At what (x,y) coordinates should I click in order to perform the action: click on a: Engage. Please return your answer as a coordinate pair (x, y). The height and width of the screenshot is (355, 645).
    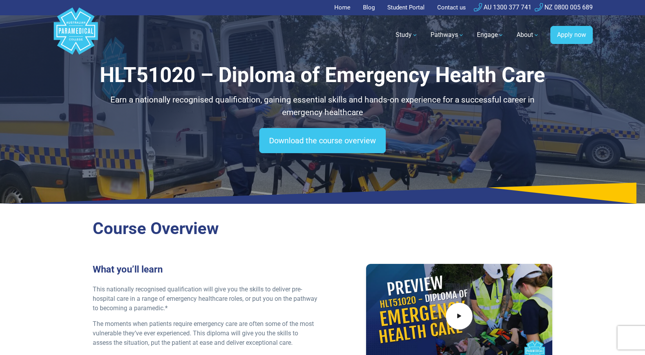
    Looking at the image, I should click on (491, 35).